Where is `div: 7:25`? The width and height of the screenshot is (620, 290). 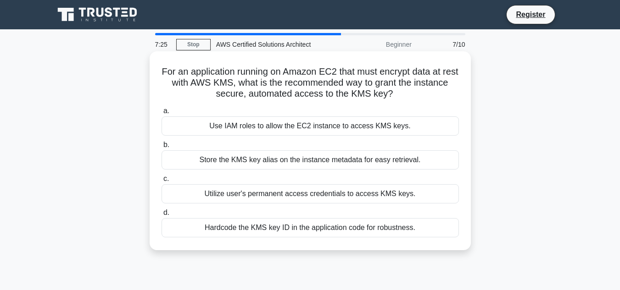
div: 7:25 is located at coordinates (163, 44).